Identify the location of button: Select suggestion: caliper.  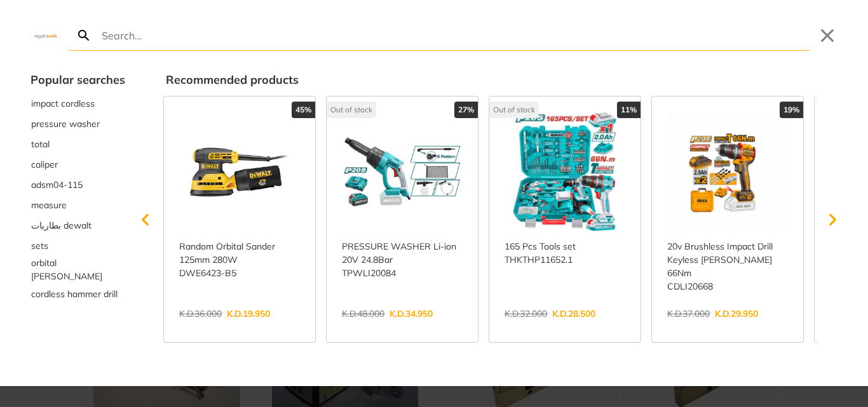
(77, 165).